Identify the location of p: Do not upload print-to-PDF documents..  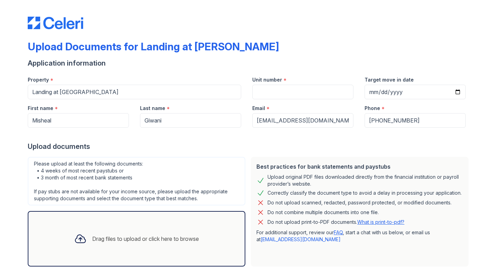
(336, 222).